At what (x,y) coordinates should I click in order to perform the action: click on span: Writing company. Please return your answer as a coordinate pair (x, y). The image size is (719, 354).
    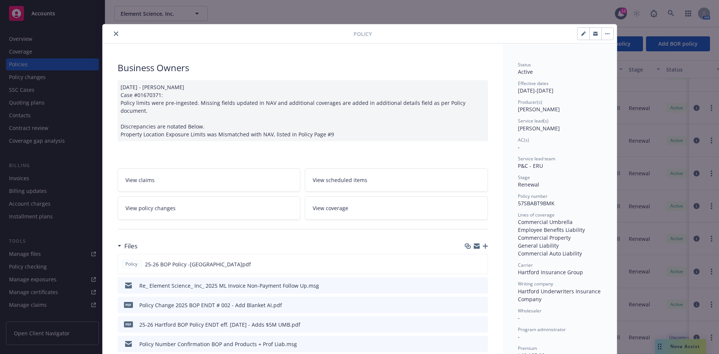
    Looking at the image, I should click on (535, 283).